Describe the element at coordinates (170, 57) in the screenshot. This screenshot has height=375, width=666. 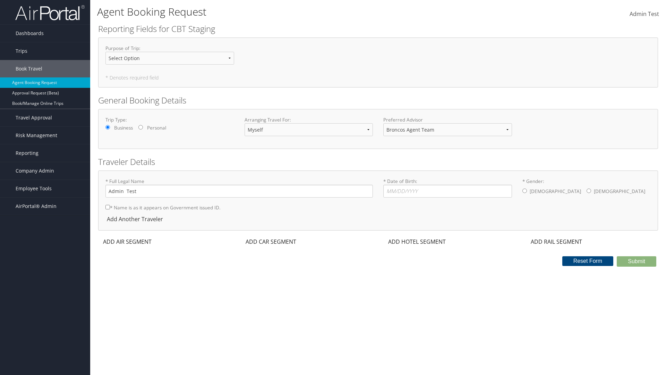
I see `label: Purpose of Trip :` at that location.